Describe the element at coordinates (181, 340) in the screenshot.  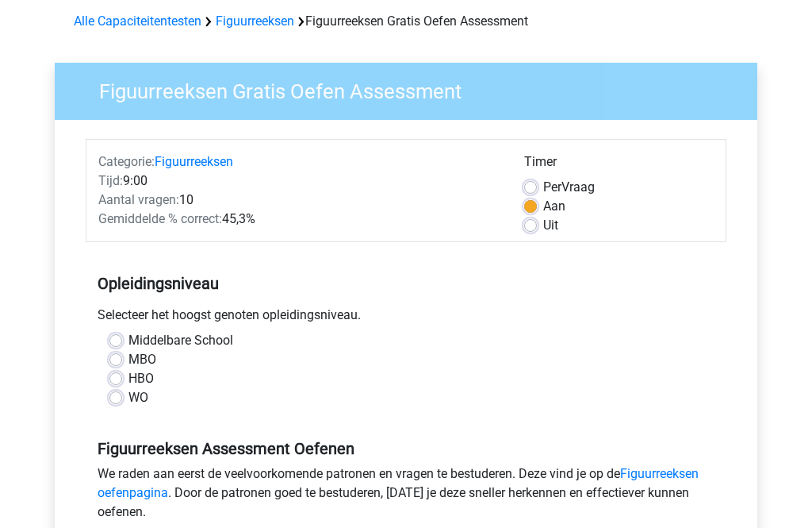
I see `label: Middelbare School` at that location.